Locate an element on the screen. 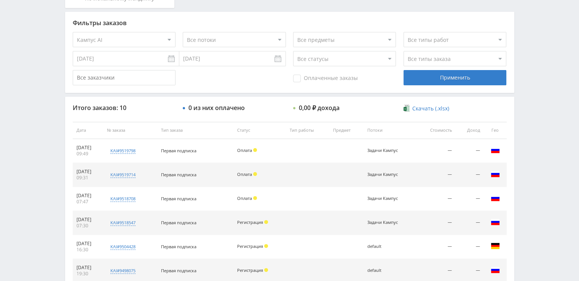 The image size is (579, 281). div: 09:31 is located at coordinates (88, 178).